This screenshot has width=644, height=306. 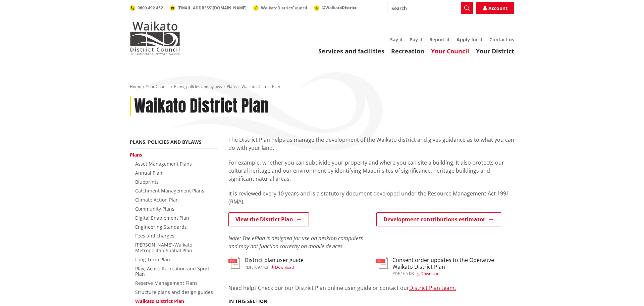 What do you see at coordinates (162, 218) in the screenshot?
I see `a: Digital Enablement Plan` at bounding box center [162, 218].